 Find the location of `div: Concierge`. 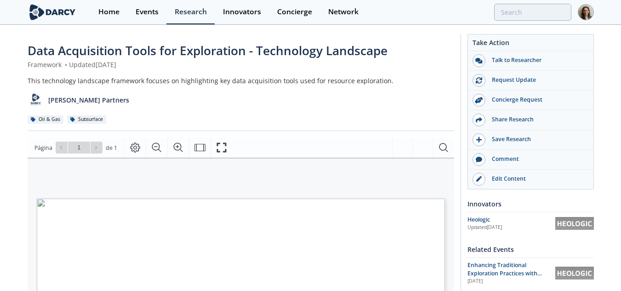

div: Concierge is located at coordinates (294, 12).